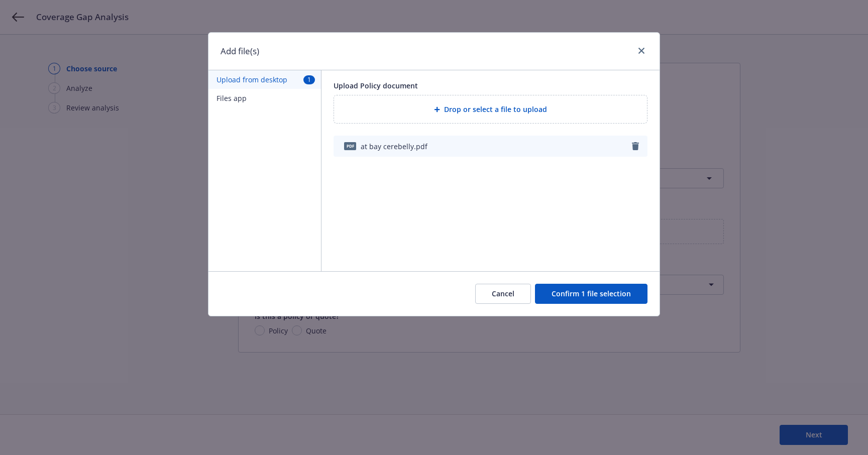 This screenshot has width=868, height=455. What do you see at coordinates (642, 51) in the screenshot?
I see `a: close` at bounding box center [642, 51].